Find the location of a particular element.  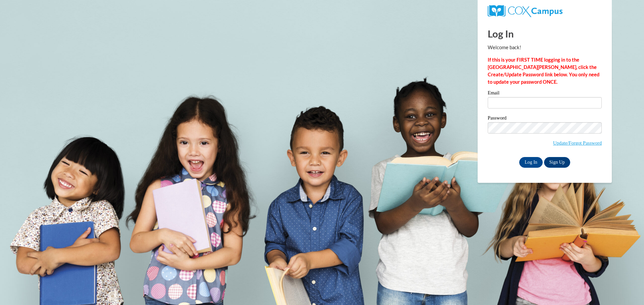

a: Update/Forgot Password is located at coordinates (577, 143).